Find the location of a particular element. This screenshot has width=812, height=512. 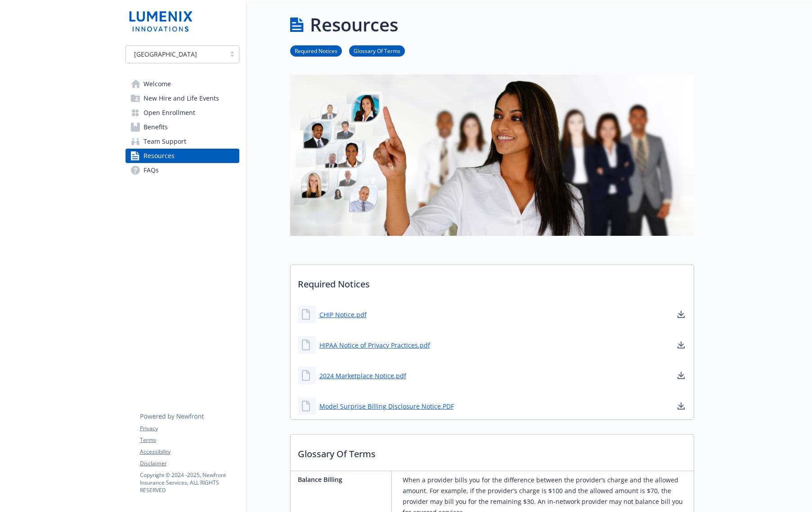

span: FAQs is located at coordinates (151, 170).